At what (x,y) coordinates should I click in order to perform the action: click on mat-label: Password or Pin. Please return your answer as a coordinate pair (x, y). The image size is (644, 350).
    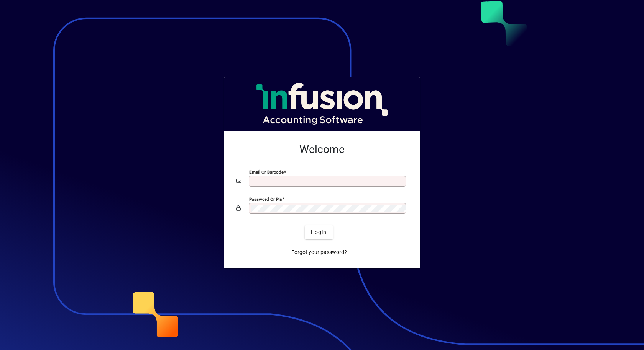
    Looking at the image, I should click on (266, 200).